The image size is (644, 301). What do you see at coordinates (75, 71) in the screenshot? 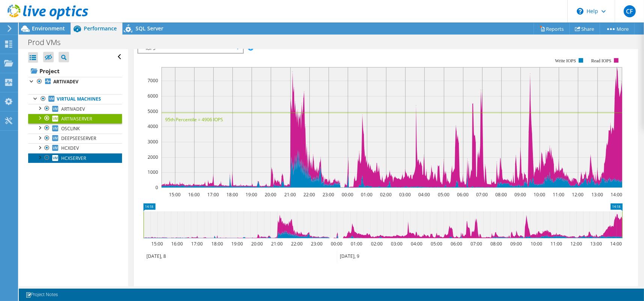
I see `a: Project` at bounding box center [75, 71].